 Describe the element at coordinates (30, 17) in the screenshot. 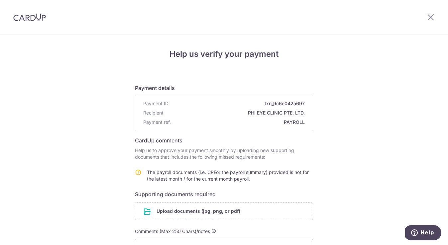

I see `img: CardUp` at that location.